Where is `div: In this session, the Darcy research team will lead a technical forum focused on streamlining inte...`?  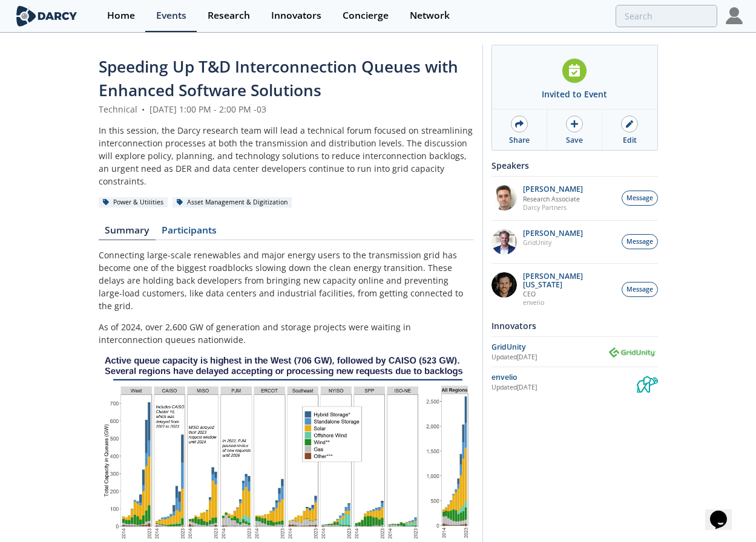
div: In this session, the Darcy research team will lead a technical forum focused on streamlining inte... is located at coordinates (286, 156).